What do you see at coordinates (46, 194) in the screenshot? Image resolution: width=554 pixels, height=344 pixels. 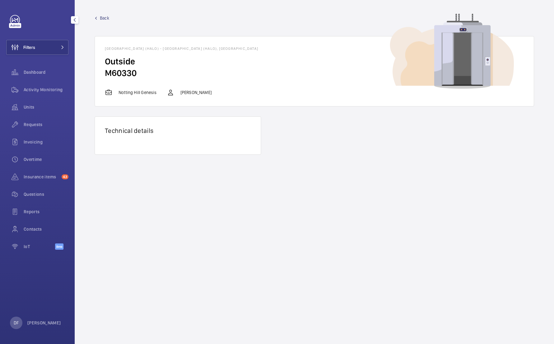 I see `span: Questions` at bounding box center [46, 194].